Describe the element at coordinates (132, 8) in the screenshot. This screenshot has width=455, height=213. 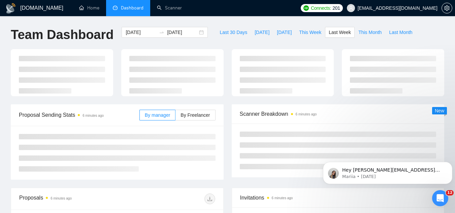
I see `span: Dashboard` at that location.